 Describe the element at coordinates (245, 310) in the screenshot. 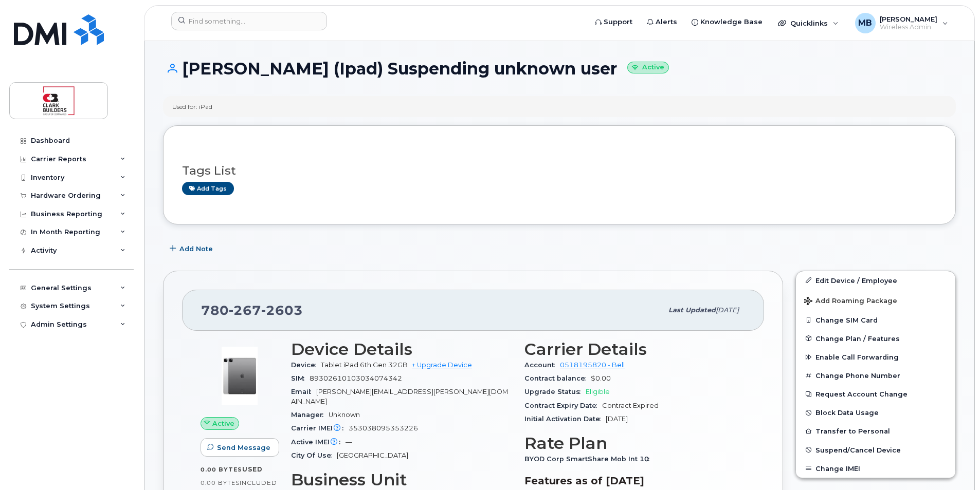

I see `span: 267` at that location.